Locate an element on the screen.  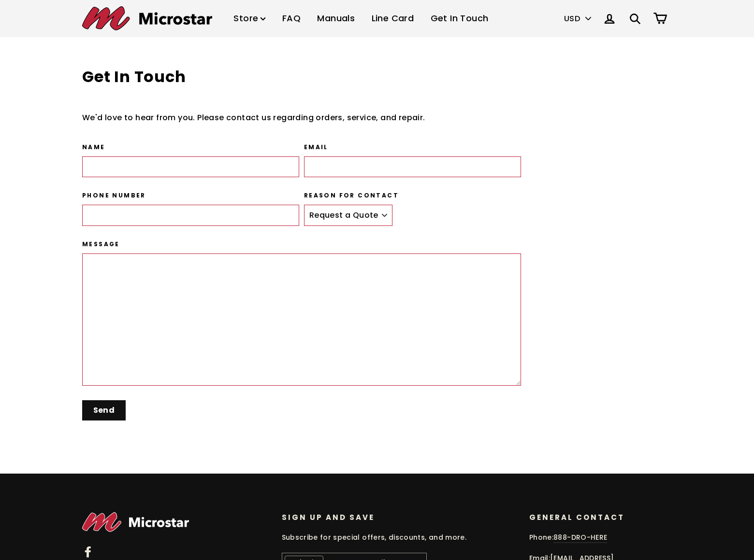
a: Get In Touch is located at coordinates (460, 19).